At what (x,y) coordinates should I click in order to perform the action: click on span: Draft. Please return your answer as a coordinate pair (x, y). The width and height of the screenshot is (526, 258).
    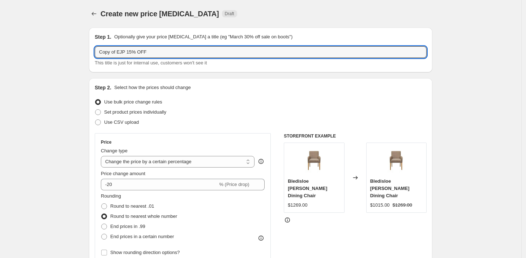
    Looking at the image, I should click on (229, 14).